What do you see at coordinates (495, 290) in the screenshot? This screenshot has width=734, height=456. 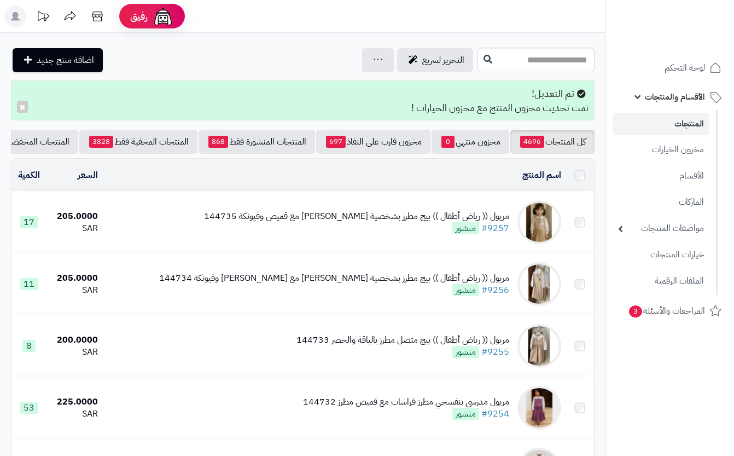 I see `a: #9256` at bounding box center [495, 290].